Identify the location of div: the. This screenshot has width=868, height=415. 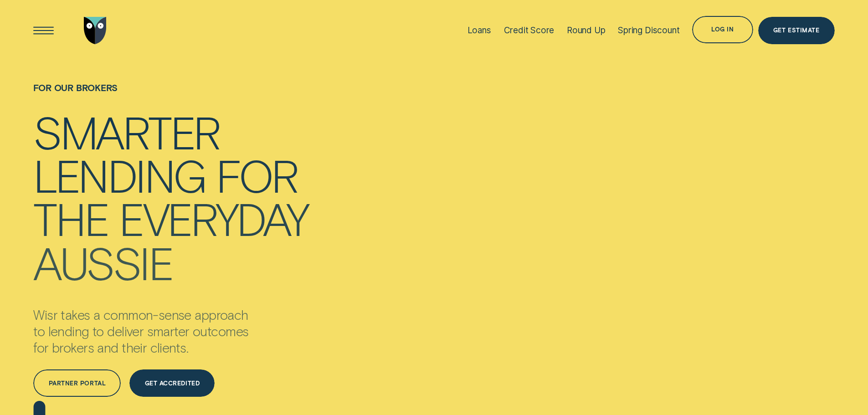
(71, 218).